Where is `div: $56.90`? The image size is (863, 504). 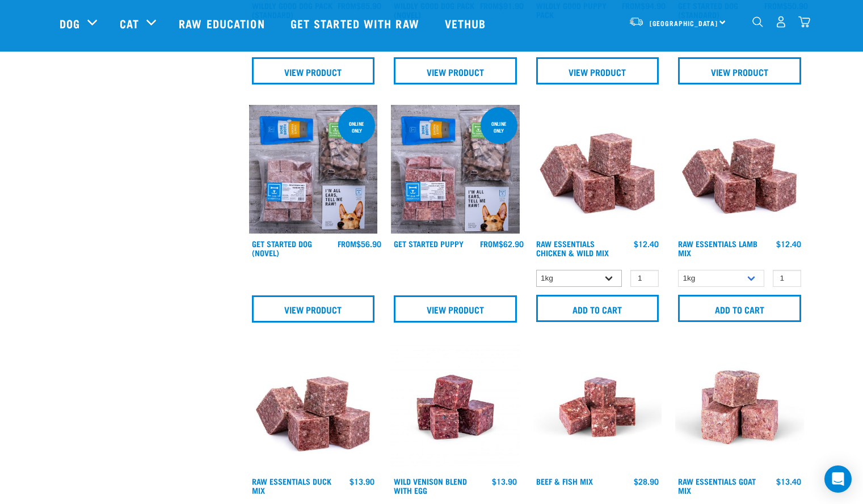 div: $56.90 is located at coordinates (359, 244).